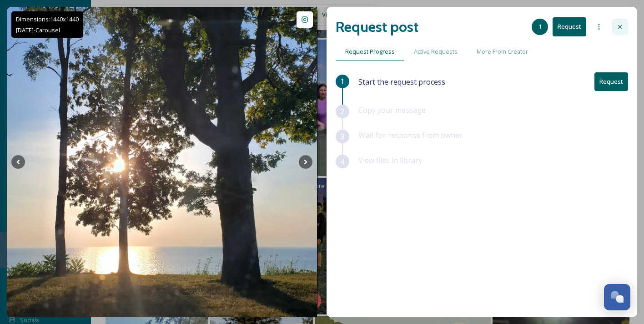 Image resolution: width=644 pixels, height=324 pixels. What do you see at coordinates (299, 276) in the screenshot?
I see `span: View Post` at bounding box center [299, 276].